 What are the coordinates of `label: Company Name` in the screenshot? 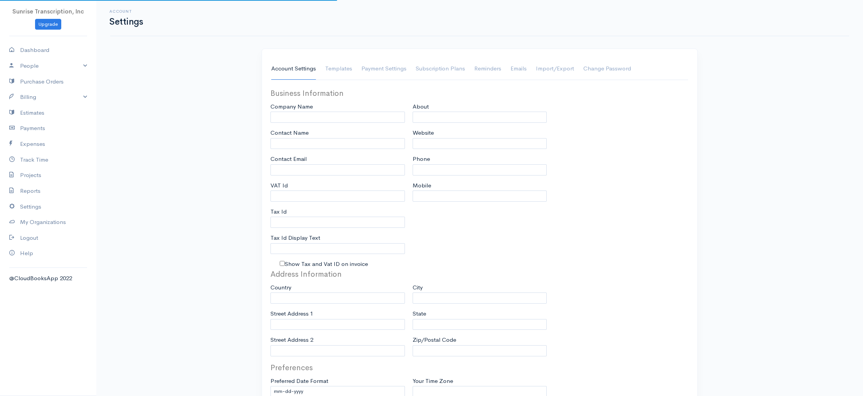 It's located at (292, 107).